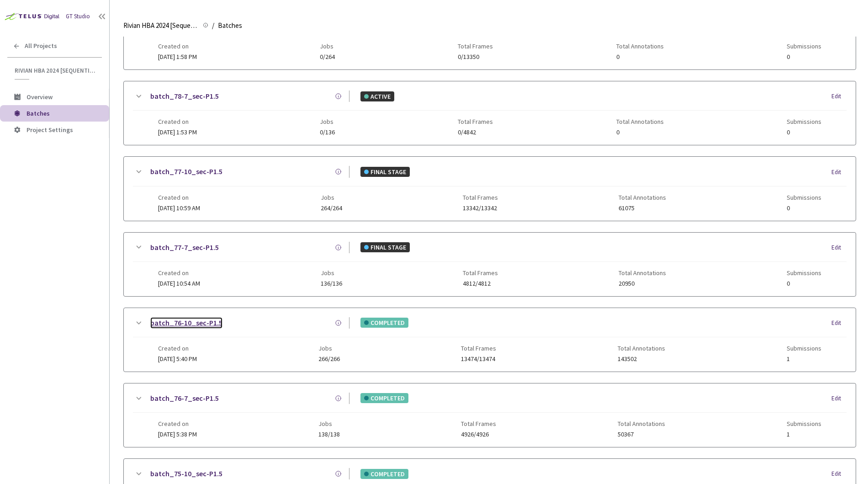 The width and height of the screenshot is (868, 484). I want to click on span: 50367, so click(641, 434).